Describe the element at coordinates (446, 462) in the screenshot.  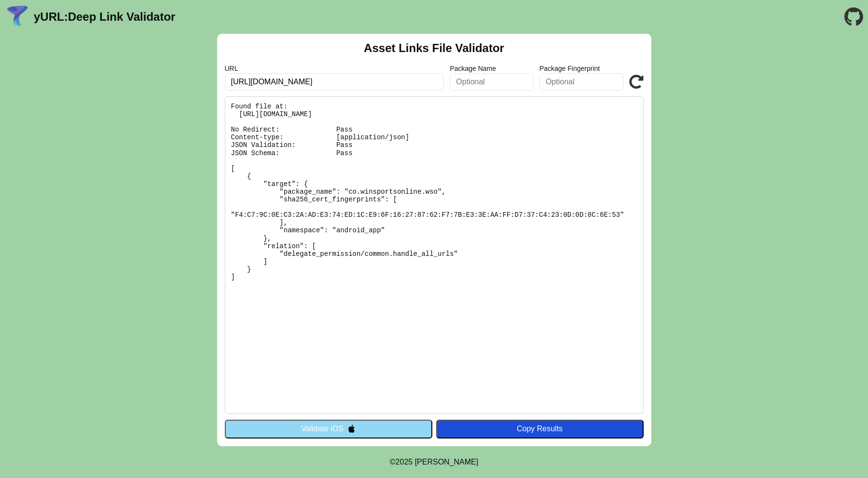
I see `a: Michael Ibragimchayev's Personal Site` at that location.